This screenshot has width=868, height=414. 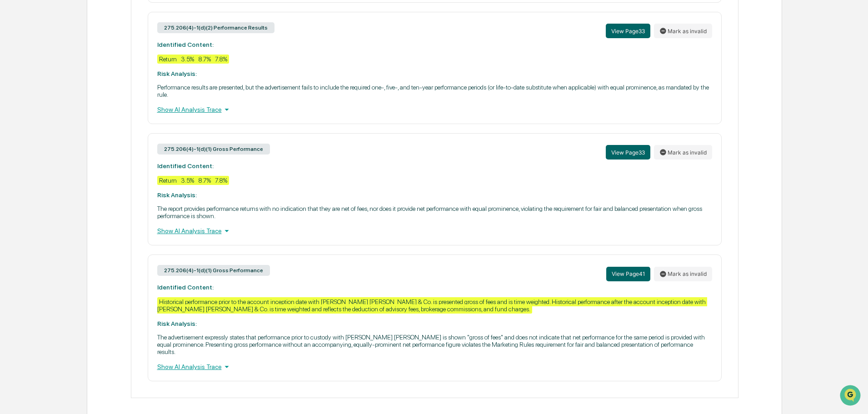 I want to click on span: Pylon, so click(x=100, y=229).